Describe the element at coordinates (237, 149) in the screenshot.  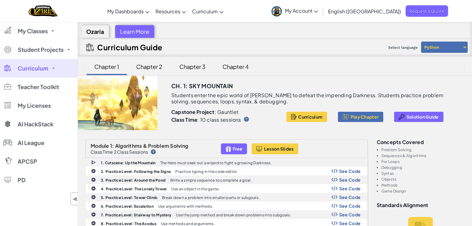
I see `span: Free` at that location.